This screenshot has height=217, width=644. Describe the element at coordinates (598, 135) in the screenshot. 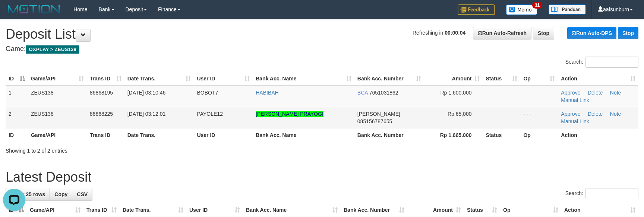

I see `th: Action` at that location.